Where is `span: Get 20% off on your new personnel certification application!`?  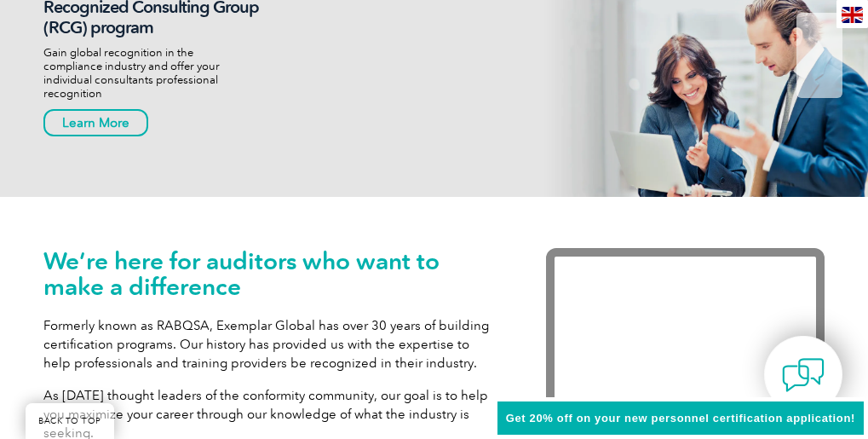
span: Get 20% off on your new personnel certification application! is located at coordinates (681, 417).